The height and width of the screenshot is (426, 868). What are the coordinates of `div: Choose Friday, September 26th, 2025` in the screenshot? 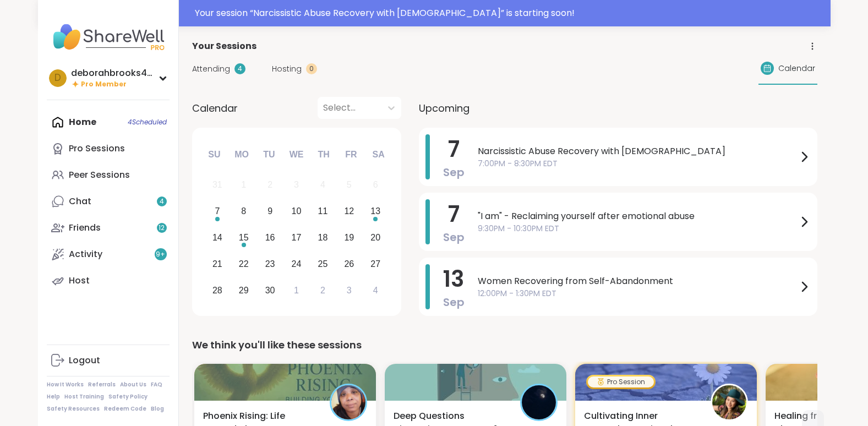 It's located at (349, 264).